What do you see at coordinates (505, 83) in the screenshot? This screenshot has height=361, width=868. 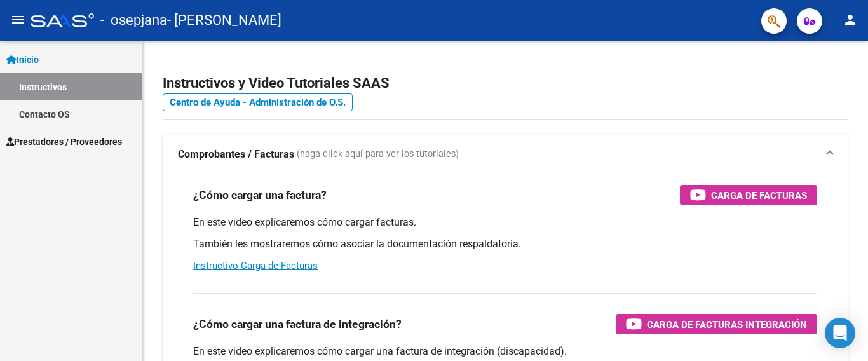 I see `h2: Instructivos y Video Tutoriales SAAS` at bounding box center [505, 83].